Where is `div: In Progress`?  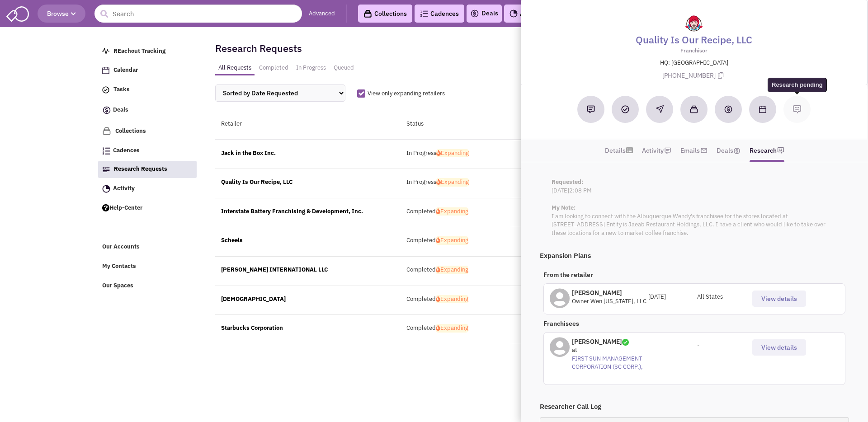
div: In Progress is located at coordinates (470, 183).